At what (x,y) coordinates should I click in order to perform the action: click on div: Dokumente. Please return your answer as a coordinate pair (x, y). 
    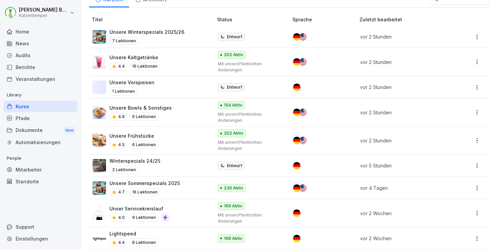
    Looking at the image, I should click on (40, 130).